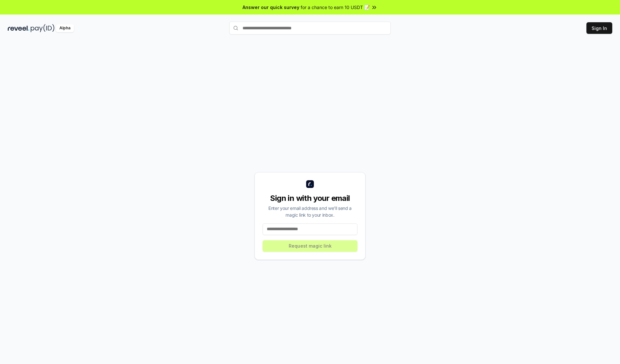 The width and height of the screenshot is (620, 364). Describe the element at coordinates (310, 211) in the screenshot. I see `div: Enter your email address and we’ll send a magic link to your inbox.` at that location.